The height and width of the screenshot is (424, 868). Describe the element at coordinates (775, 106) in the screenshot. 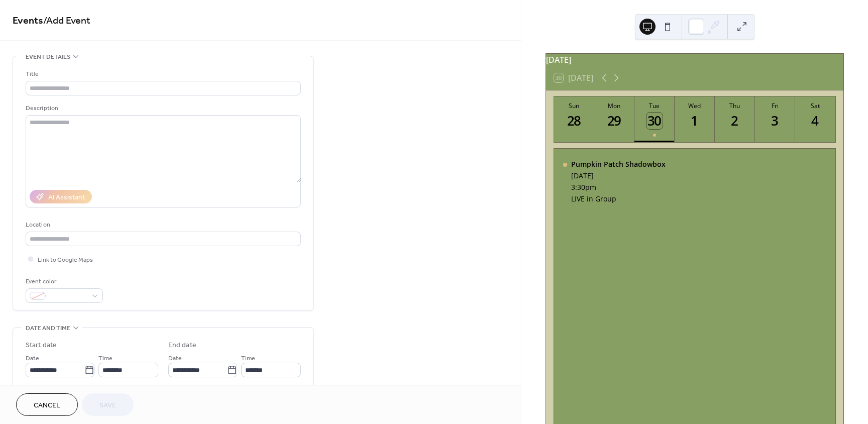

I see `div: Fri` at that location.